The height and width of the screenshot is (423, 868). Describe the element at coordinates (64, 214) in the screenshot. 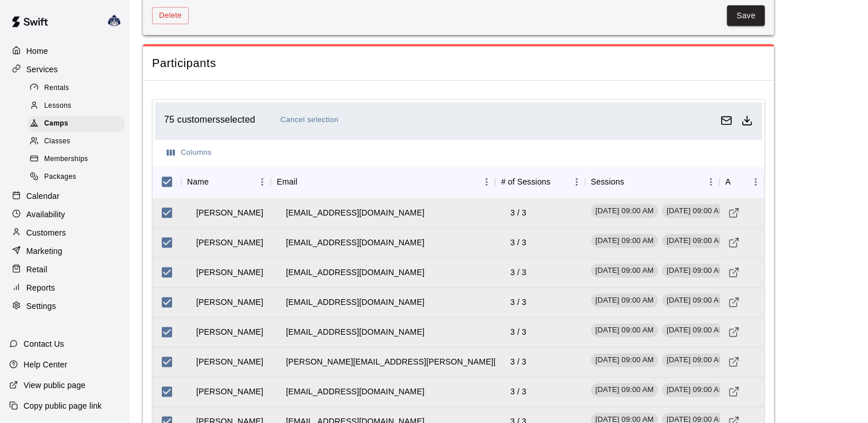

I see `div: Availability` at that location.